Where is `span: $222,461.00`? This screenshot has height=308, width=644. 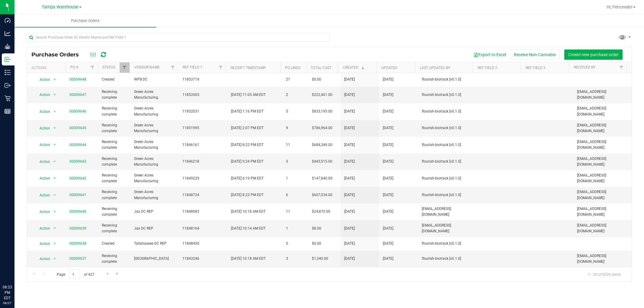 span: $222,461.00 is located at coordinates (322, 94).